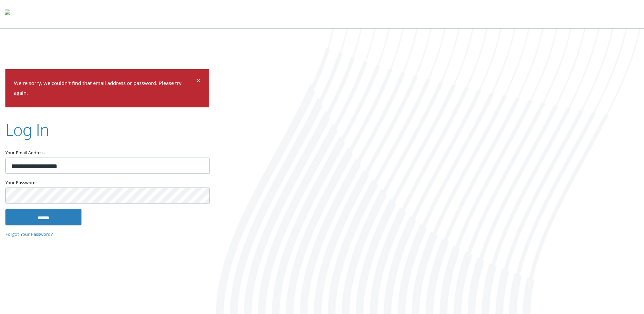 Image resolution: width=644 pixels, height=314 pixels. I want to click on a: Forgot Your Password?, so click(29, 235).